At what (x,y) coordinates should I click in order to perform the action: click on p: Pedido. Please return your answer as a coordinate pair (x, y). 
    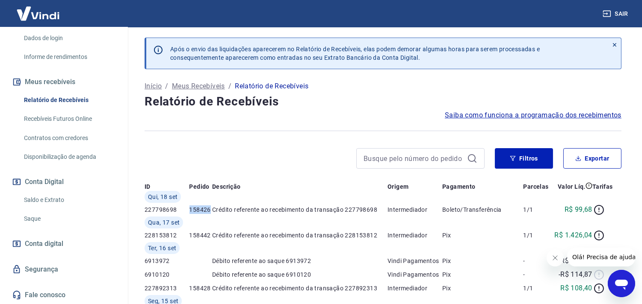
    Looking at the image, I should click on (199, 187).